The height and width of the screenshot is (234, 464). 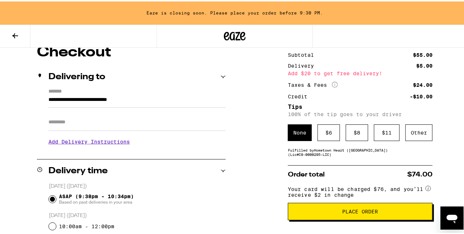 I want to click on h3: Add Delivery Instructions, so click(x=137, y=140).